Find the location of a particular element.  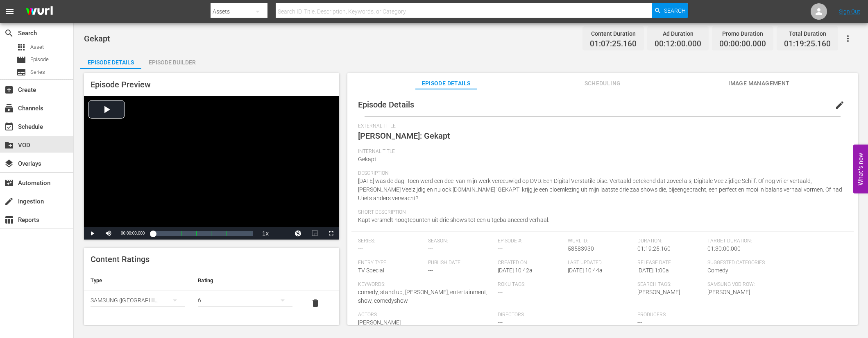

span: edit is located at coordinates (840, 105).